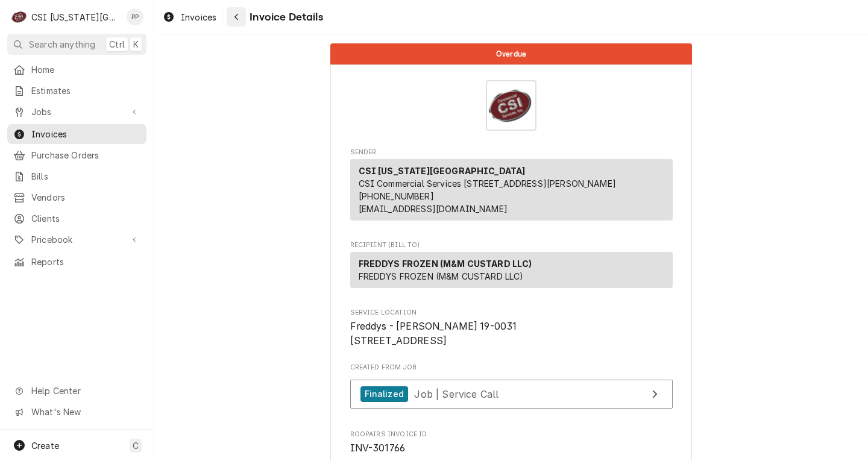 This screenshot has height=461, width=868. Describe the element at coordinates (19, 17) in the screenshot. I see `div: C` at that location.